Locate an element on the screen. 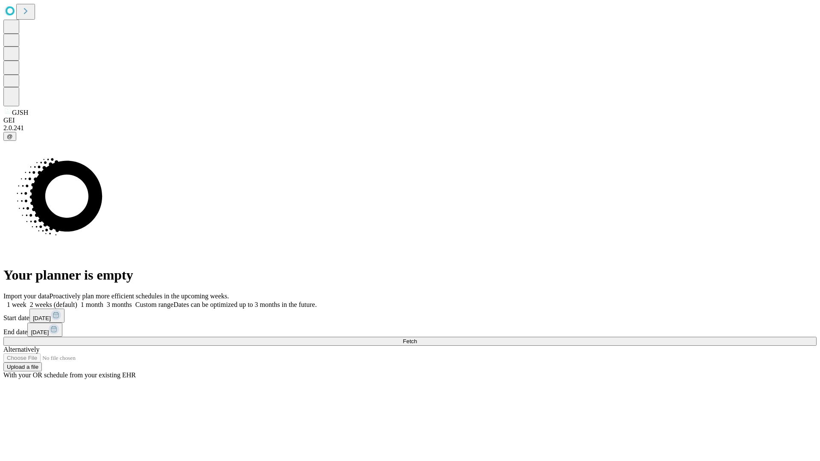 This screenshot has height=461, width=820. button: Fetch is located at coordinates (410, 341).